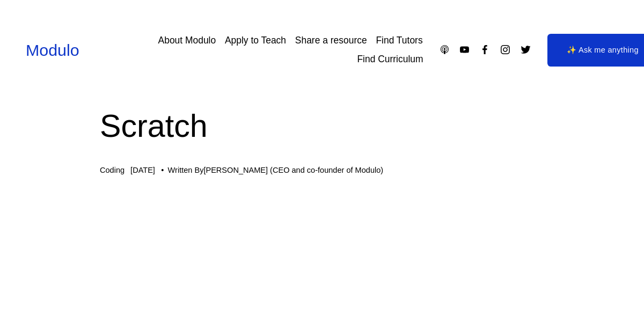 The width and height of the screenshot is (644, 330). Describe the element at coordinates (525, 49) in the screenshot. I see `a: Twitter` at that location.